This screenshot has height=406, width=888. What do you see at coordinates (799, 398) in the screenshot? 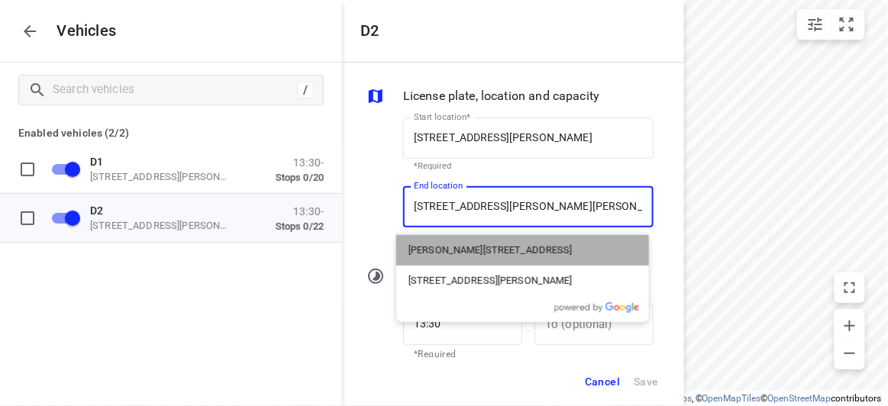
I see `a: OpenStreetMap` at bounding box center [799, 398].